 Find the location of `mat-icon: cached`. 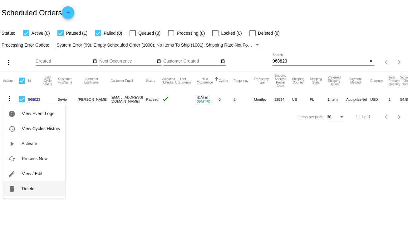

mat-icon: cached is located at coordinates (12, 159).